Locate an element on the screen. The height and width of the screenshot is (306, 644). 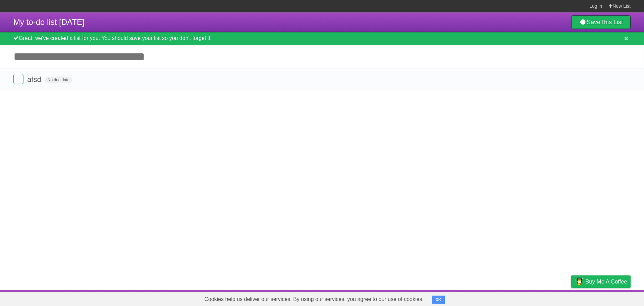
a: Terms is located at coordinates (547, 298).